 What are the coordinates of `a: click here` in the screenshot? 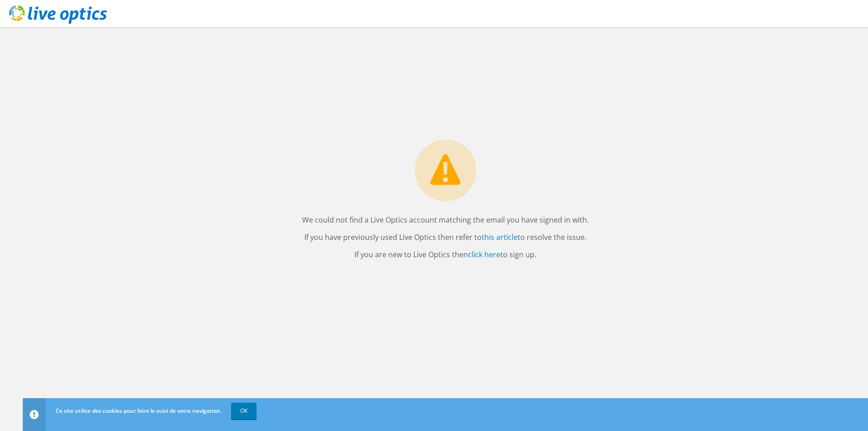 It's located at (484, 254).